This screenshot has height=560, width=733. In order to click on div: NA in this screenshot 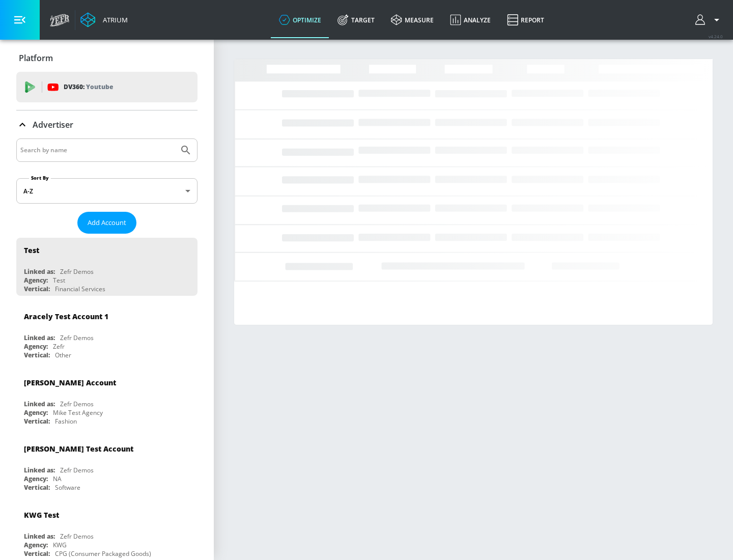, I will do `click(57, 479)`.